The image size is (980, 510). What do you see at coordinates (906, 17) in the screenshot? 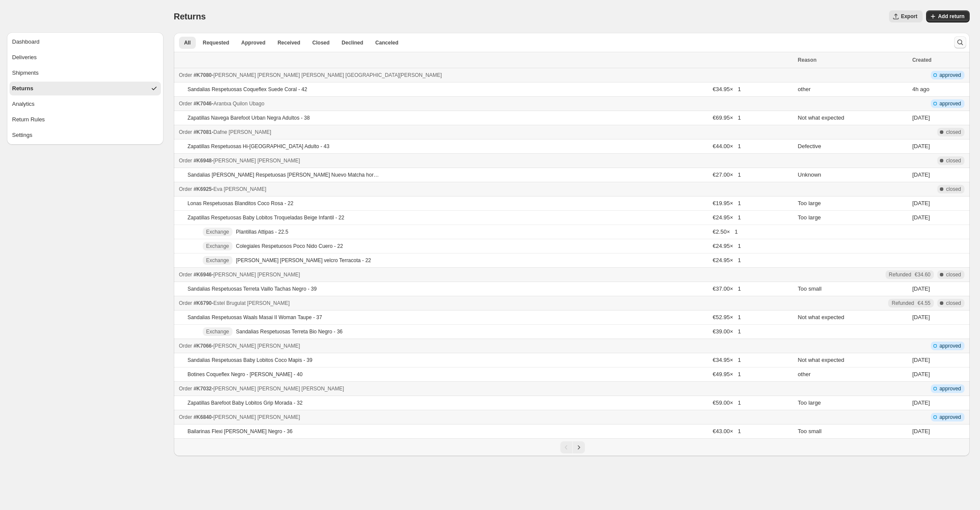
I see `button: Export` at bounding box center [906, 17].